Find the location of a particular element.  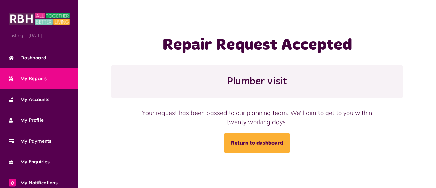

div: Your request has been passed to our planning team. We'll aim to get to you within twenty working ... is located at coordinates (257, 117).